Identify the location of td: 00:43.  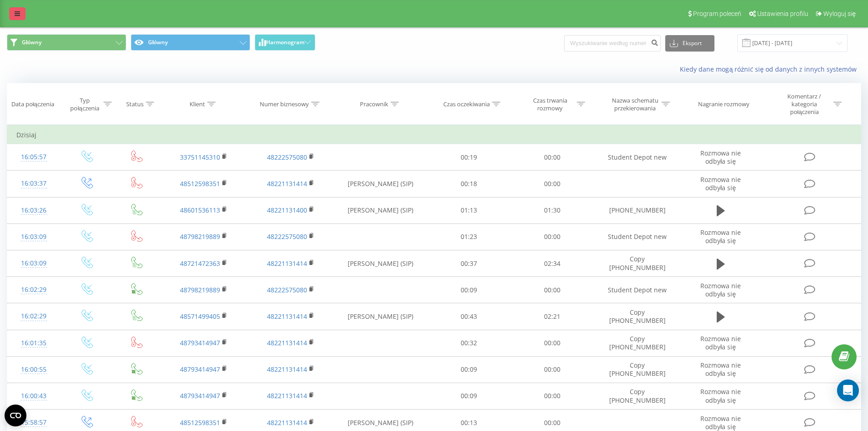
(469, 316).